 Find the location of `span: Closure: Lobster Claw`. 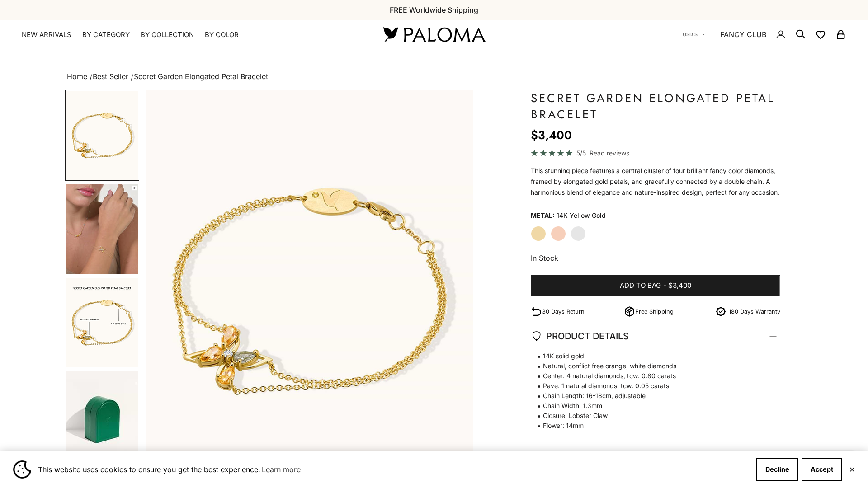

span: Closure: Lobster Claw is located at coordinates (651, 416).